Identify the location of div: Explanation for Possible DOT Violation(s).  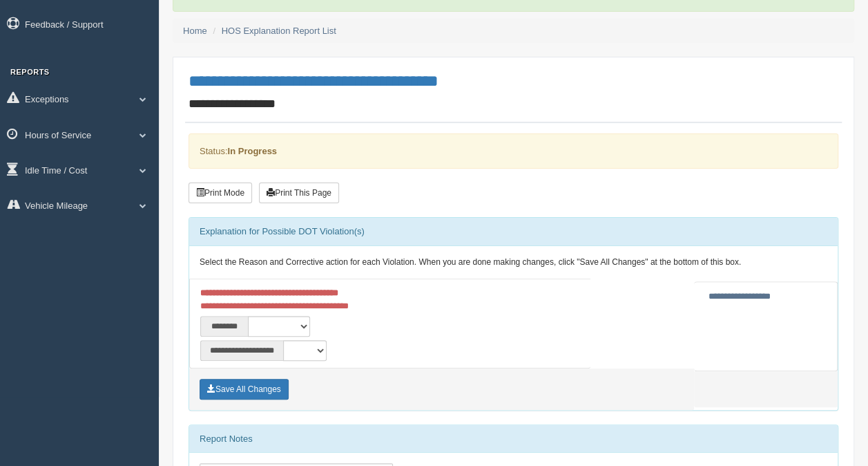
(513, 231).